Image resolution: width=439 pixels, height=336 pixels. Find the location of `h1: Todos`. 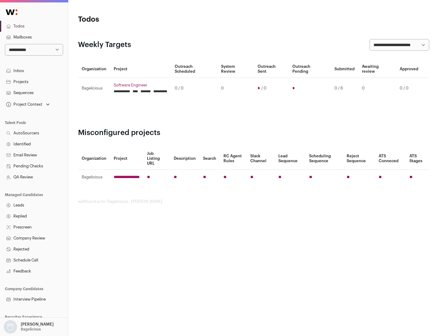

h1: Todos is located at coordinates (137, 20).